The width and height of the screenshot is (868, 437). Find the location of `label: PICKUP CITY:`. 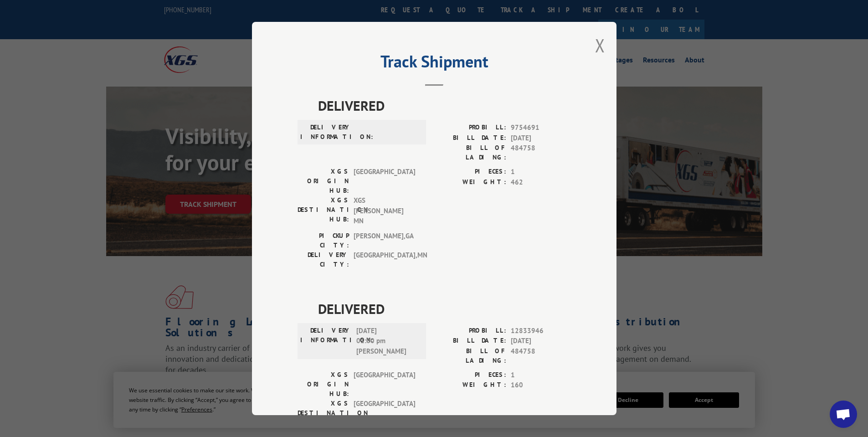

label: PICKUP CITY: is located at coordinates (323, 240).